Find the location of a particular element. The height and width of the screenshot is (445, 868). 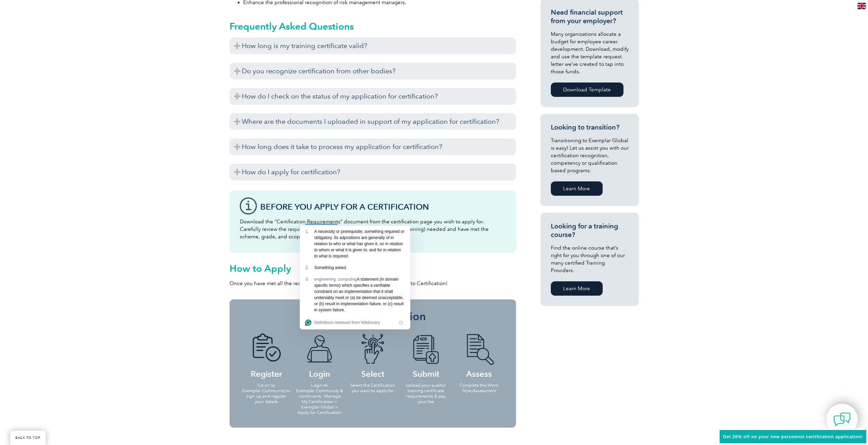

h3: Before You Apply For a Certification is located at coordinates (383, 206).